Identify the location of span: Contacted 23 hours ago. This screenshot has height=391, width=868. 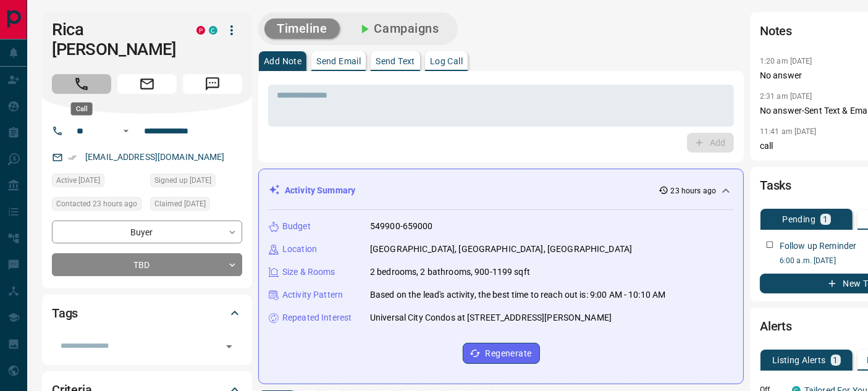
(96, 203).